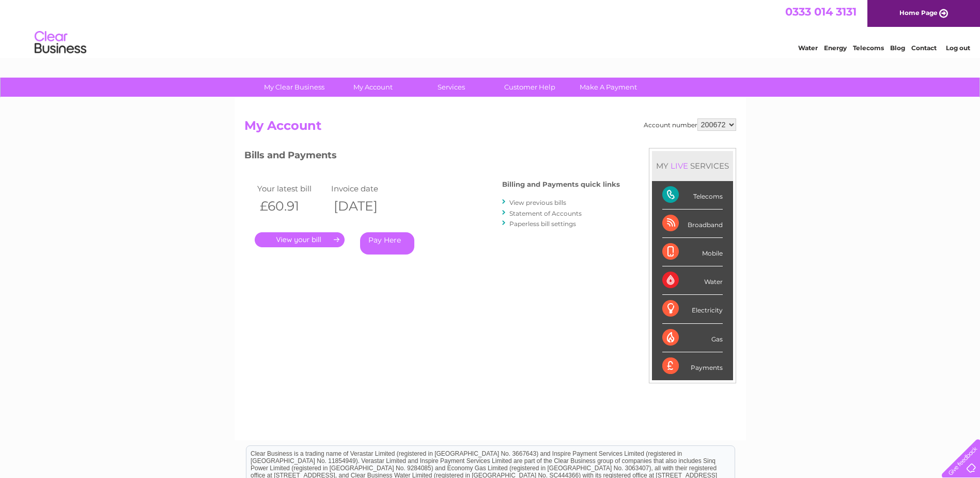  Describe the element at coordinates (292, 189) in the screenshot. I see `td: Your latest bill` at that location.